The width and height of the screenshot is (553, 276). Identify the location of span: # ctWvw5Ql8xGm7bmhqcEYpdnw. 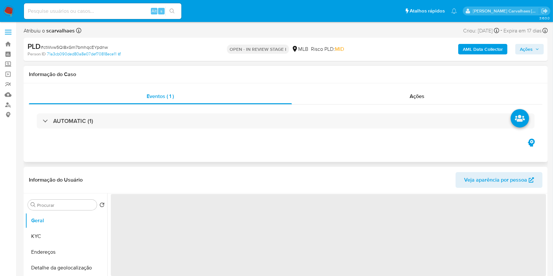
(74, 47).